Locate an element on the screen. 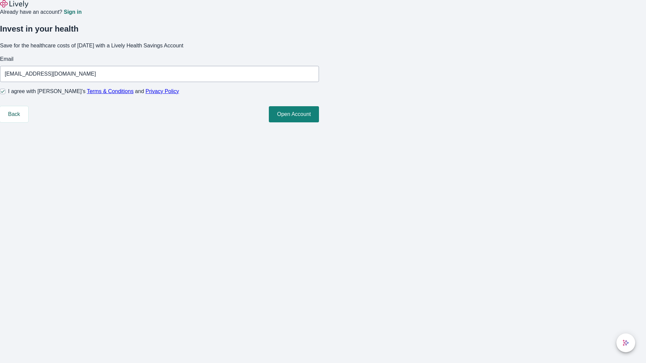 This screenshot has width=646, height=363. button: Open Account is located at coordinates (294, 114).